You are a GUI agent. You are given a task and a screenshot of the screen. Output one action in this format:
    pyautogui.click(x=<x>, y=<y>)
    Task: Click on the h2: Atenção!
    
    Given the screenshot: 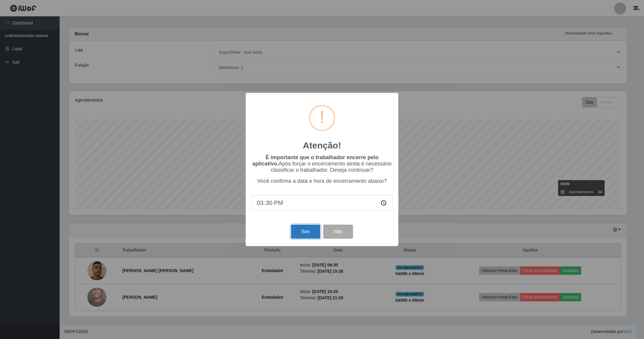 What is the action you would take?
    pyautogui.click(x=322, y=145)
    